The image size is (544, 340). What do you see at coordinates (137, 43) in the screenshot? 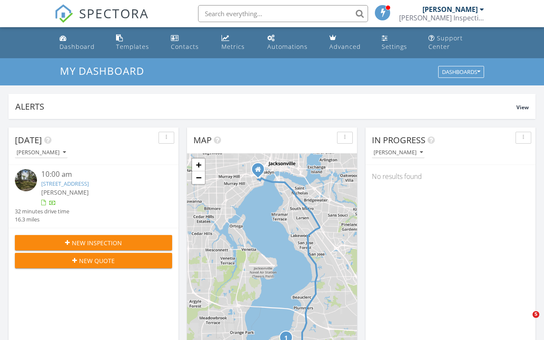
I see `a: Templates` at bounding box center [137, 43].